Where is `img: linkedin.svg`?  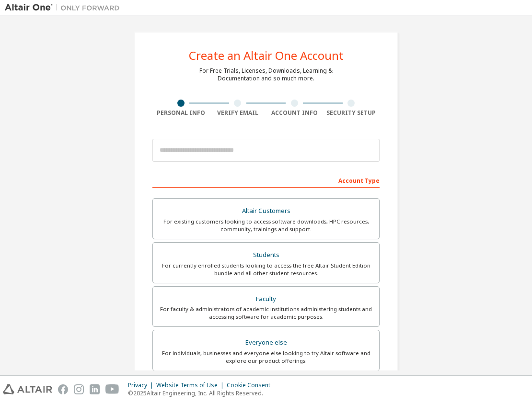 img: linkedin.svg is located at coordinates (95, 389).